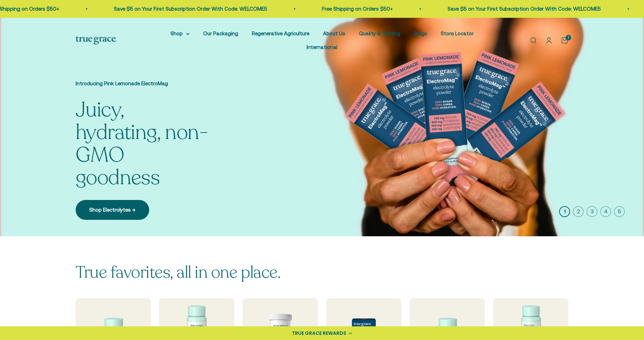 The width and height of the screenshot is (644, 340). What do you see at coordinates (112, 210) in the screenshot?
I see `a: Shop Electrolytes →` at bounding box center [112, 210].